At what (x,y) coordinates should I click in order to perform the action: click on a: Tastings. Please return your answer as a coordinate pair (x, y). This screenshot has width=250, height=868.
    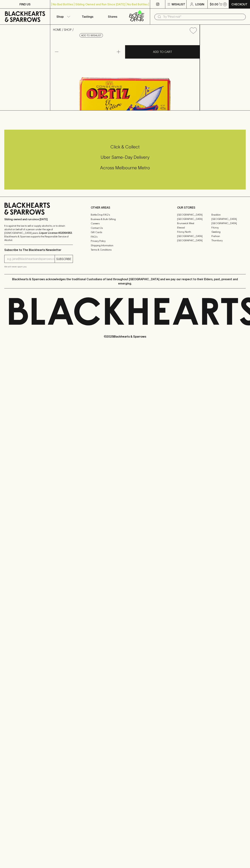
    Looking at the image, I should click on (88, 16).